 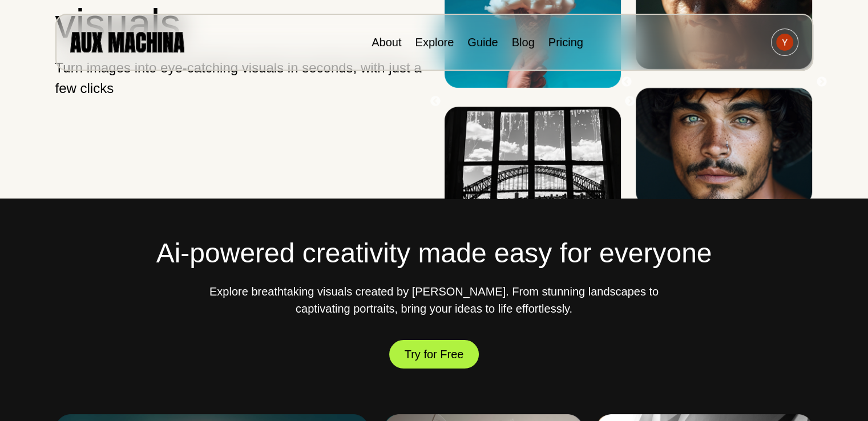 I want to click on a: Explore, so click(x=434, y=42).